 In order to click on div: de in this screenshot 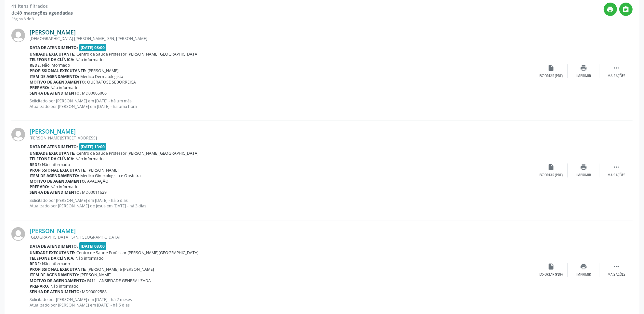, I will do `click(42, 13)`.